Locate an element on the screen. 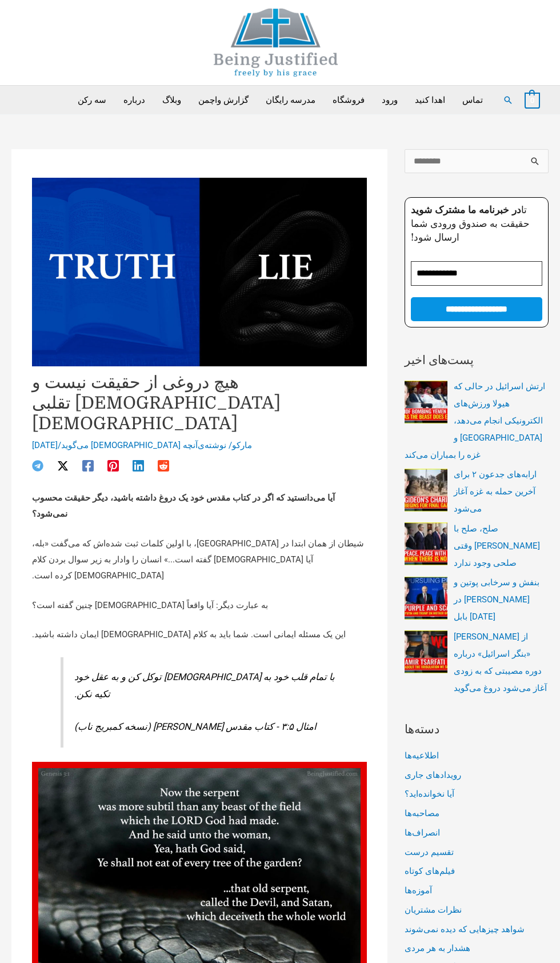 The width and height of the screenshot is (560, 963). font: / نوشته‌ی is located at coordinates (215, 445).